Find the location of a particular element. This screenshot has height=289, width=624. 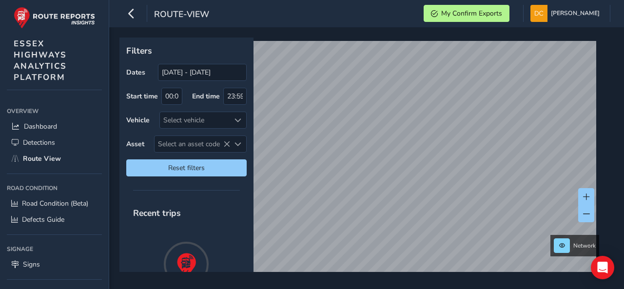

span: Select an asset code is located at coordinates (192, 144).